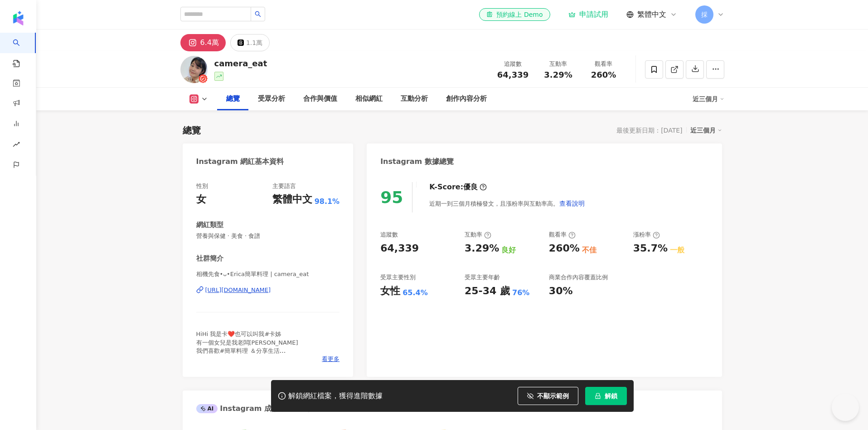  I want to click on span: 查看說明, so click(572, 203).